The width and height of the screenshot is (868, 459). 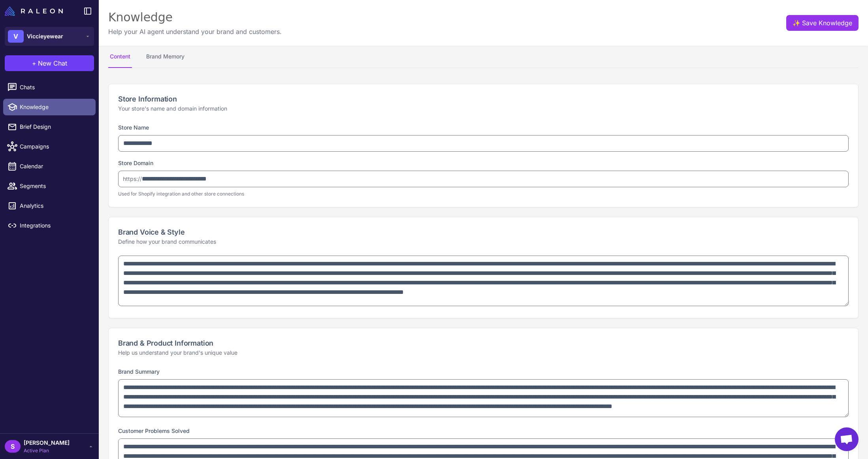 What do you see at coordinates (55, 147) in the screenshot?
I see `span: Campaigns` at bounding box center [55, 147].